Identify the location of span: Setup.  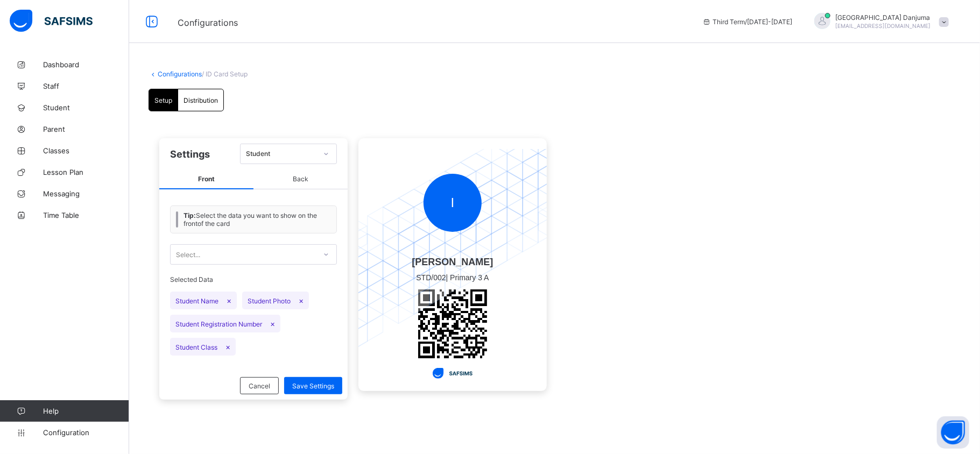
(163, 100).